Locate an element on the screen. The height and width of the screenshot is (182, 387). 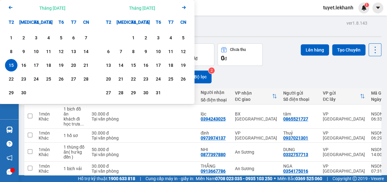
strong: 1900 633 818 is located at coordinates (122, 178).